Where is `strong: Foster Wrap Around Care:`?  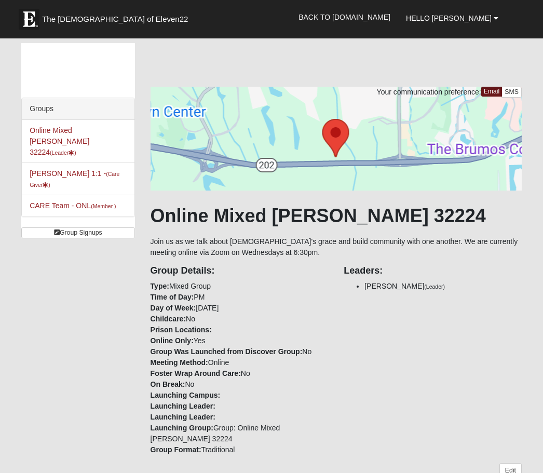 strong: Foster Wrap Around Care: is located at coordinates (196, 373).